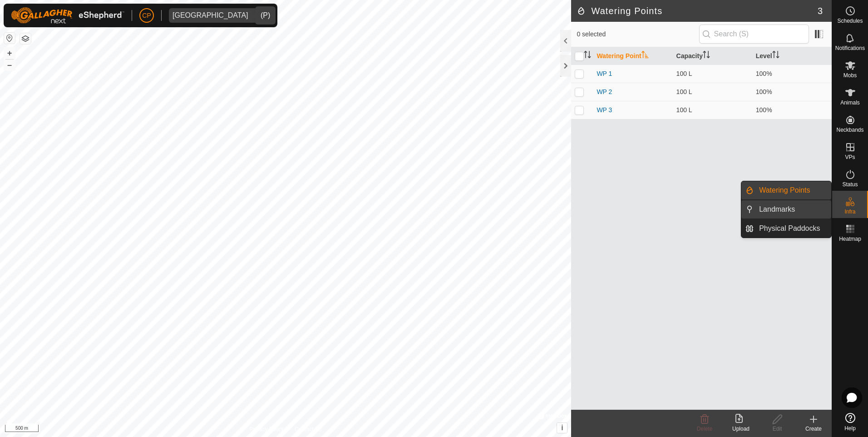  What do you see at coordinates (10, 38) in the screenshot?
I see `button: Reset Map` at bounding box center [10, 38].